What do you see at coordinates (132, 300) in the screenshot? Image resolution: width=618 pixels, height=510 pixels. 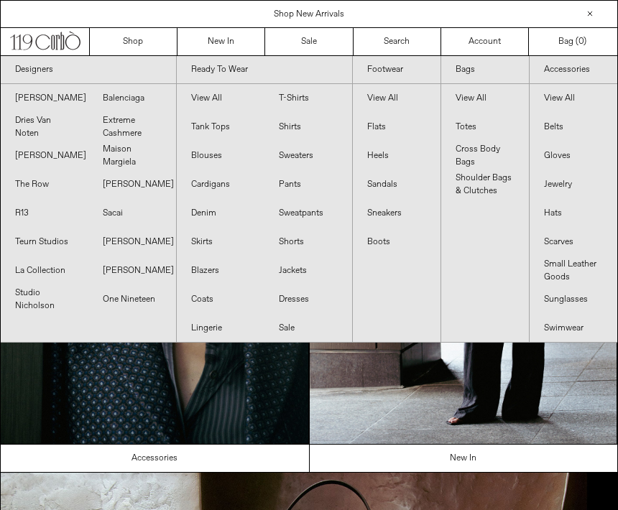 I see `a: One Nineteen` at bounding box center [132, 300].